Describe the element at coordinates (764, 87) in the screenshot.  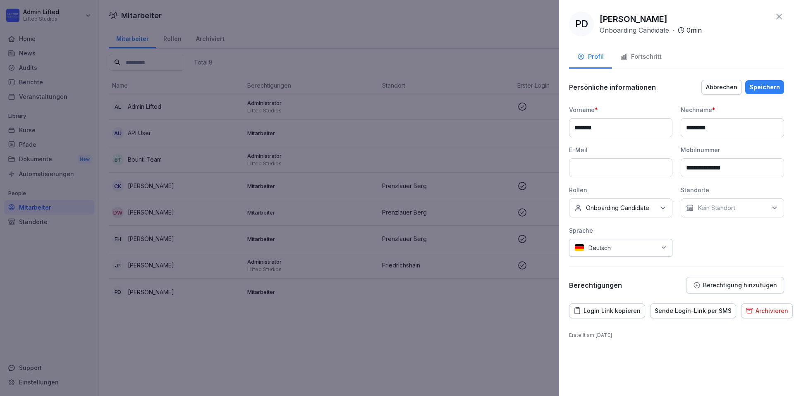
I see `div: Speichern` at that location.